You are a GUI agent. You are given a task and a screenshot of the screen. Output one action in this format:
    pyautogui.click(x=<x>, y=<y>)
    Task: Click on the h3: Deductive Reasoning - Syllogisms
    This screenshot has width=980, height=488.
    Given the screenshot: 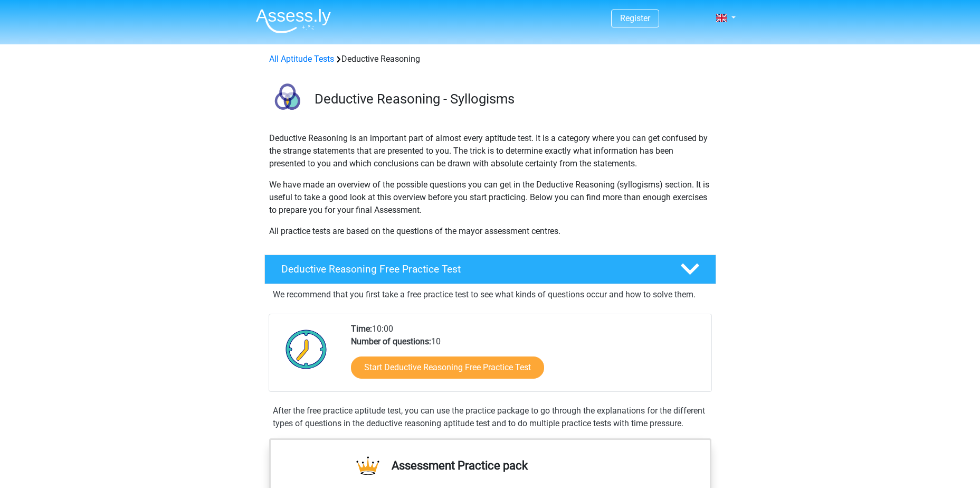 What is the action you would take?
    pyautogui.click(x=511, y=99)
    